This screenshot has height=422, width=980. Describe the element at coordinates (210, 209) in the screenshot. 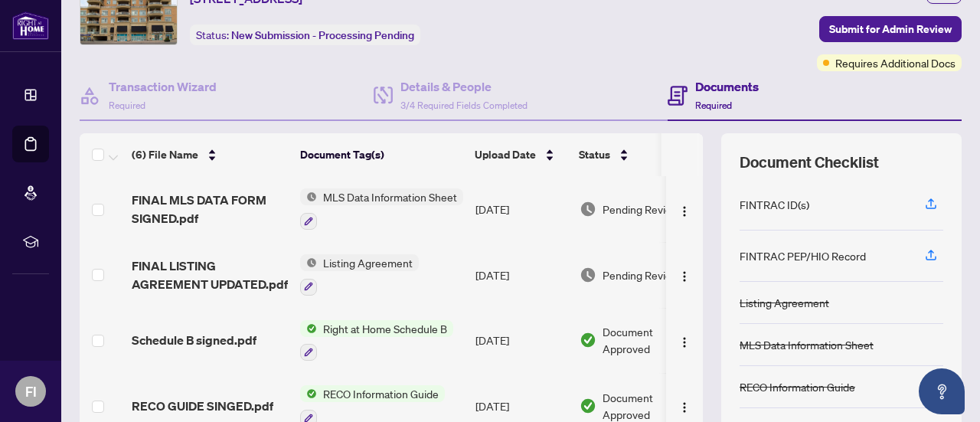

I see `span: FINAL MLS DATA FORM SIGNED.pdf` at that location.